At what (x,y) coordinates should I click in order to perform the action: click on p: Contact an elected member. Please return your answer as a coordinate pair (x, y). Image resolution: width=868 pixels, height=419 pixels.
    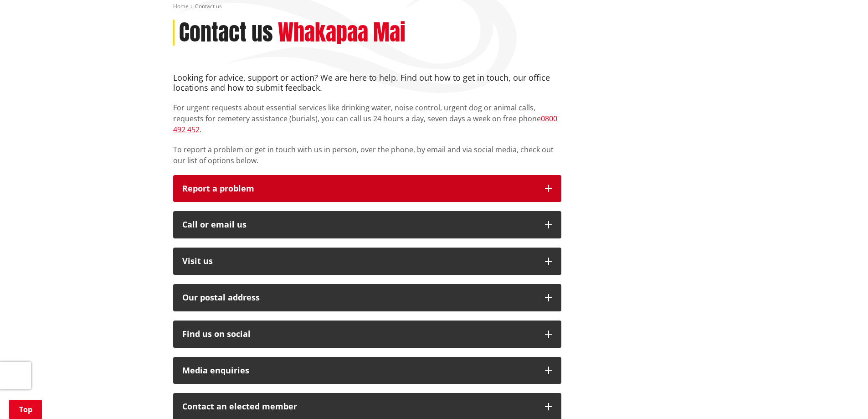
    Looking at the image, I should click on (359, 406).